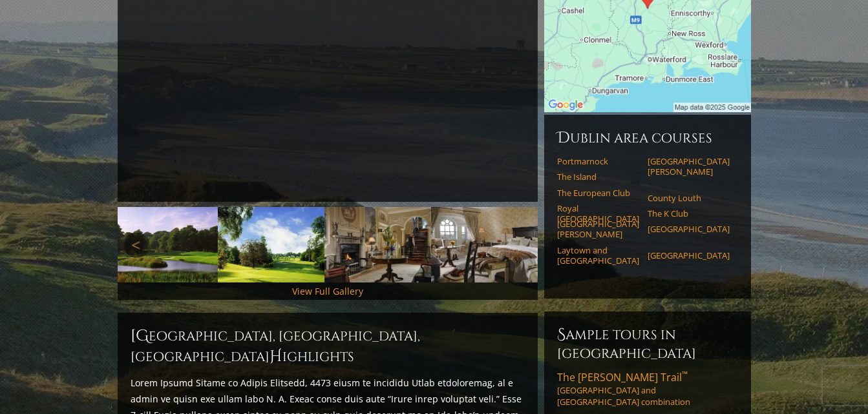 This screenshot has height=414, width=868. I want to click on a: The European Club, so click(597, 193).